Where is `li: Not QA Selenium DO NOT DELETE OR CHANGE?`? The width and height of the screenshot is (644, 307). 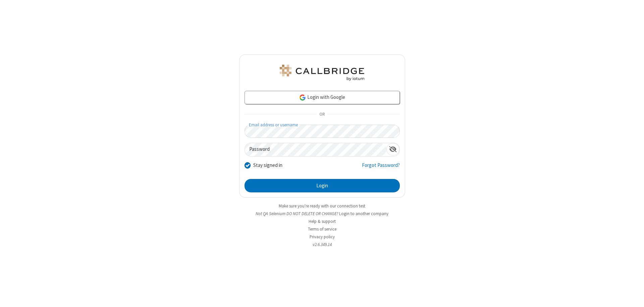 li: Not QA Selenium DO NOT DELETE OR CHANGE? is located at coordinates (322, 213).